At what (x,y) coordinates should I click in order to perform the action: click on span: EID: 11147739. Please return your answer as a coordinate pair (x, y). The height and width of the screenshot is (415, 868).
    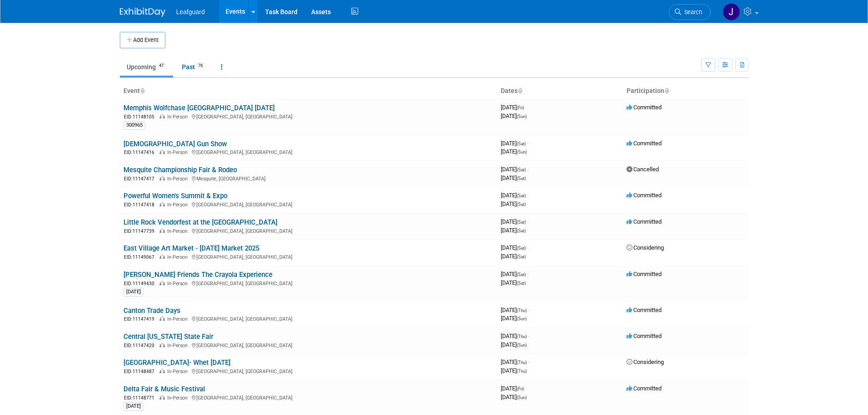
    Looking at the image, I should click on (141, 231).